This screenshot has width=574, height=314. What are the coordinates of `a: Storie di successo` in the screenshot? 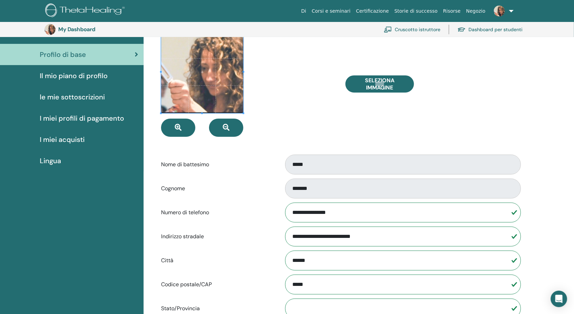 It's located at (416, 11).